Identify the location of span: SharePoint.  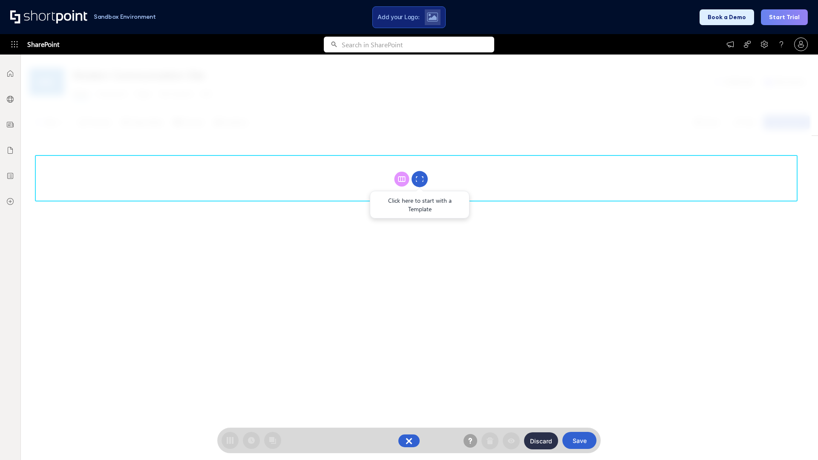
(43, 44).